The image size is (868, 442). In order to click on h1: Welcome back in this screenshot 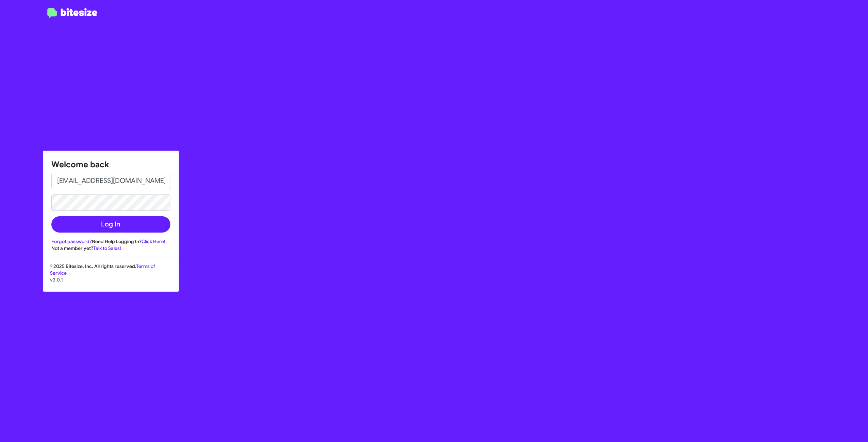, I will do `click(111, 165)`.